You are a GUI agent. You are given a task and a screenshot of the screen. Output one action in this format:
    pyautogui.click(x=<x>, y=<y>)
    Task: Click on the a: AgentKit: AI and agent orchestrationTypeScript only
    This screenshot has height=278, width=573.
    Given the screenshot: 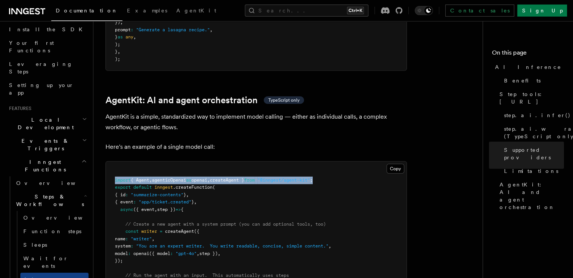 What is the action you would take?
    pyautogui.click(x=205, y=100)
    